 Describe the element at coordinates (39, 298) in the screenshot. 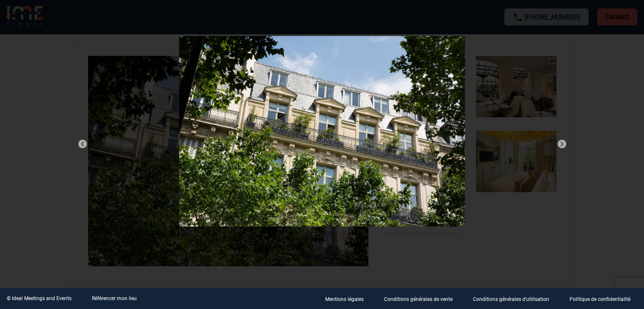

I see `div: © Ideal Meetings and Events` at that location.